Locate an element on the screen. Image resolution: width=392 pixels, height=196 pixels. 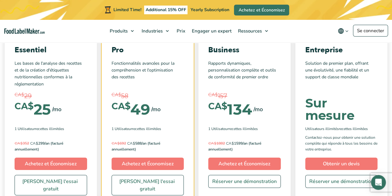
span: Additional 15% OFF is located at coordinates (166, 10).